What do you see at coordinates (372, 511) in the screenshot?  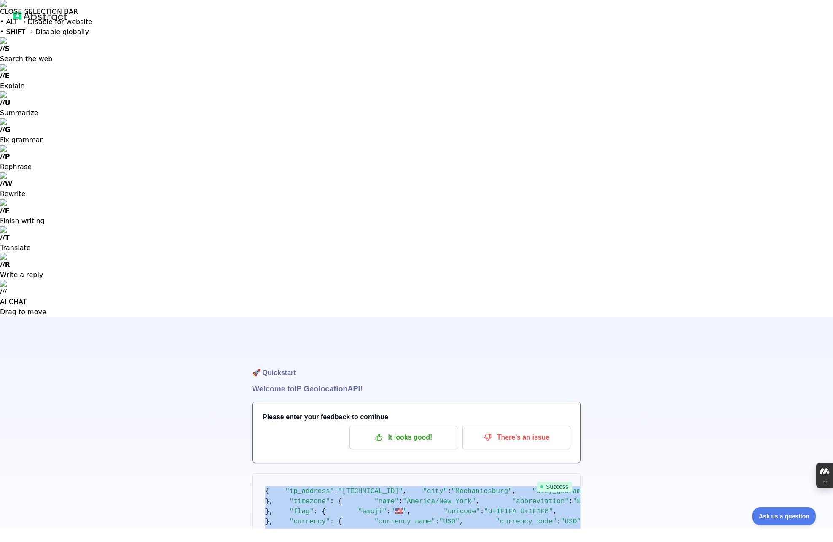 I see `span: "emoji"` at bounding box center [372, 511].